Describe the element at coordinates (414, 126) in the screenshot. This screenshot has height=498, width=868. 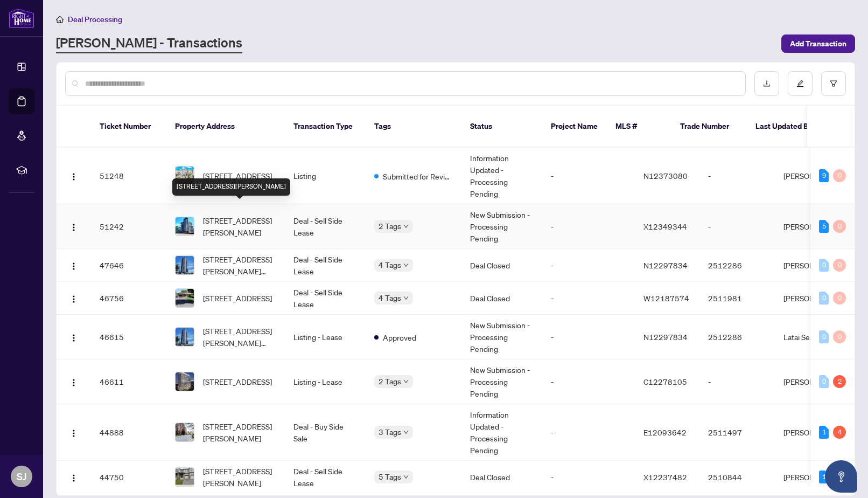
I see `th: Tags` at that location.